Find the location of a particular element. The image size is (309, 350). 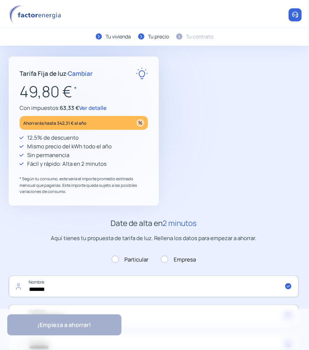

div: Tu contrato is located at coordinates (199, 37).